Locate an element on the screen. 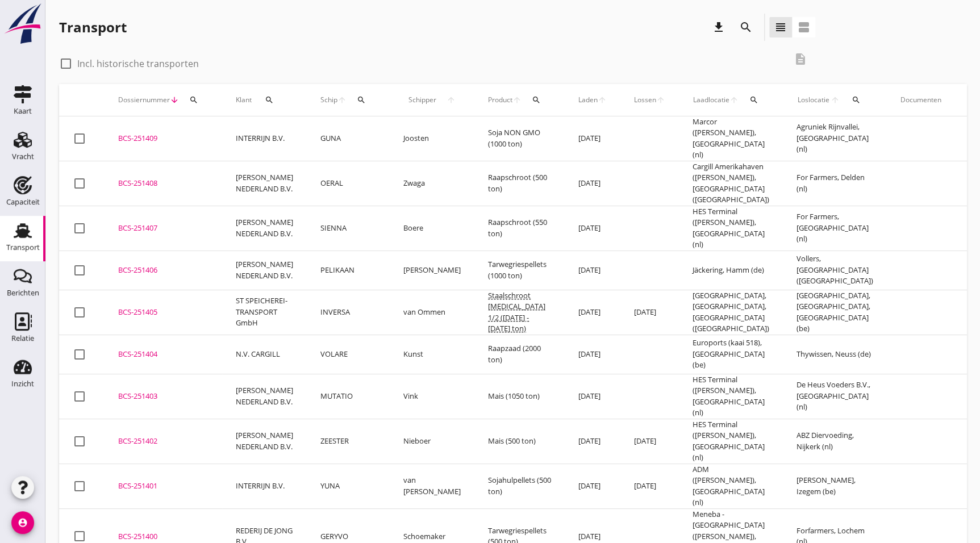 Image resolution: width=980 pixels, height=543 pixels. div: BCS-251404 is located at coordinates (163, 354).